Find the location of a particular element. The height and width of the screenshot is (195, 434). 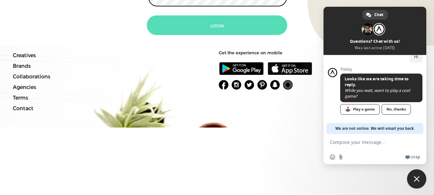

a: No, thanks is located at coordinates (396, 109).